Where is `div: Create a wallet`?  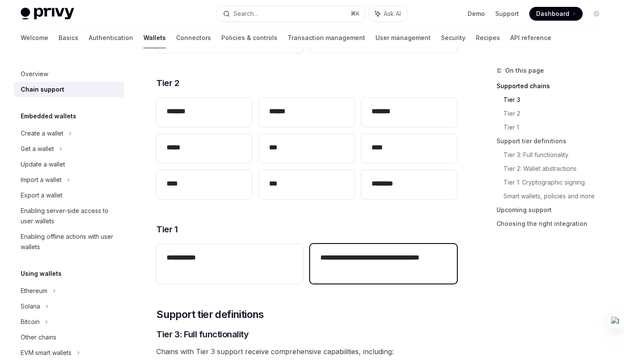 div: Create a wallet is located at coordinates (42, 133).